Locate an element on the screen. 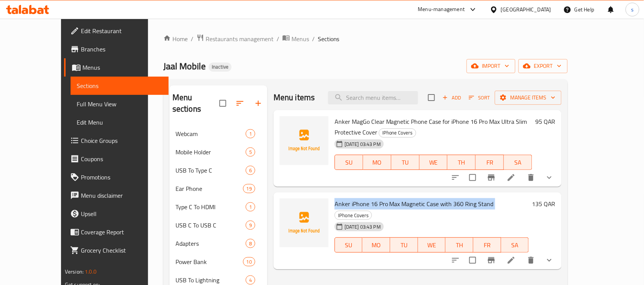 This screenshot has height=285, width=644. button: export is located at coordinates (543, 66).